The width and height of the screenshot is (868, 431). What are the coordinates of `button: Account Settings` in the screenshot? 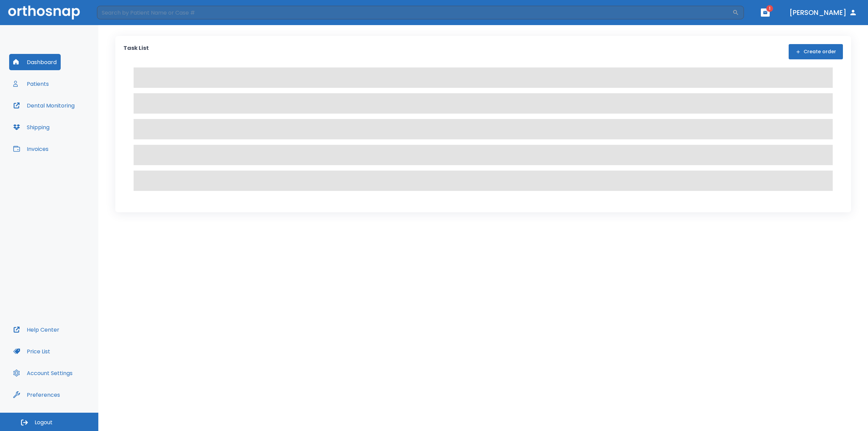 It's located at (43, 373).